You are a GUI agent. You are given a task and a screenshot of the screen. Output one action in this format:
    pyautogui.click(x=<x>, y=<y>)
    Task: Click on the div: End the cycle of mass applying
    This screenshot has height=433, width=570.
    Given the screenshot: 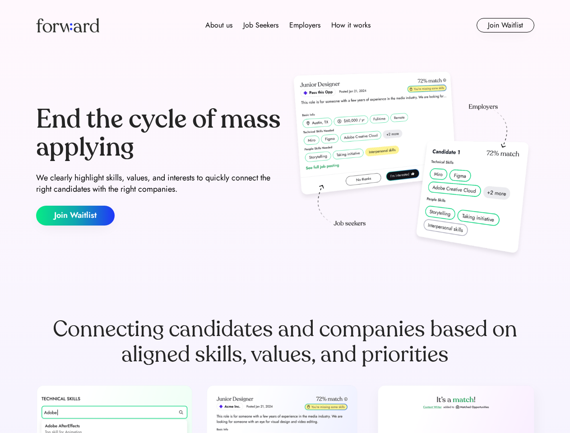 What is the action you would take?
    pyautogui.click(x=159, y=133)
    